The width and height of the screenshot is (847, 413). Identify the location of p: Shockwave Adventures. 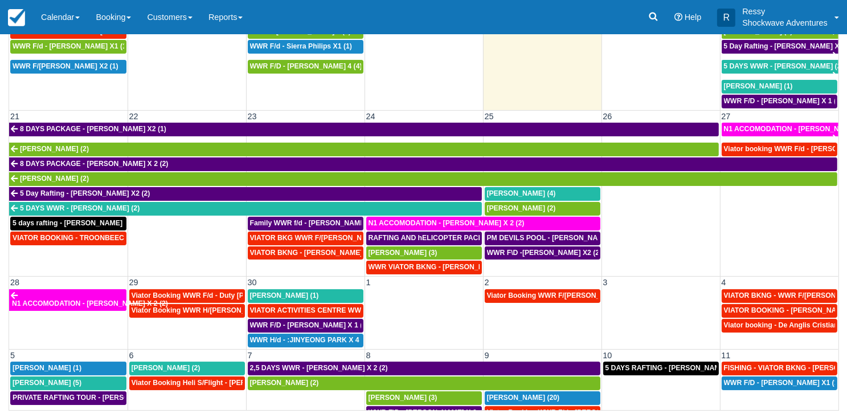
(785, 23).